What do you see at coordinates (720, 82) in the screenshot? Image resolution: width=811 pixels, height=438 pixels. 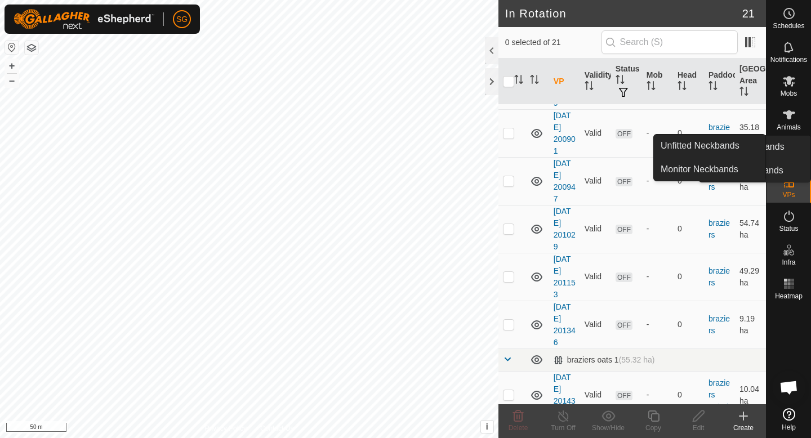 I see `th: Paddock` at bounding box center [720, 82].